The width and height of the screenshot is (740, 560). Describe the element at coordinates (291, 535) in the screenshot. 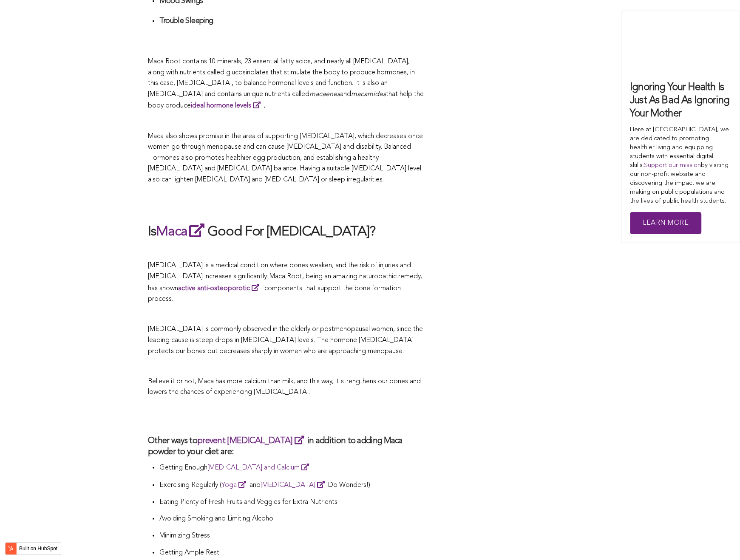

I see `p: Minimizing Stress` at that location.